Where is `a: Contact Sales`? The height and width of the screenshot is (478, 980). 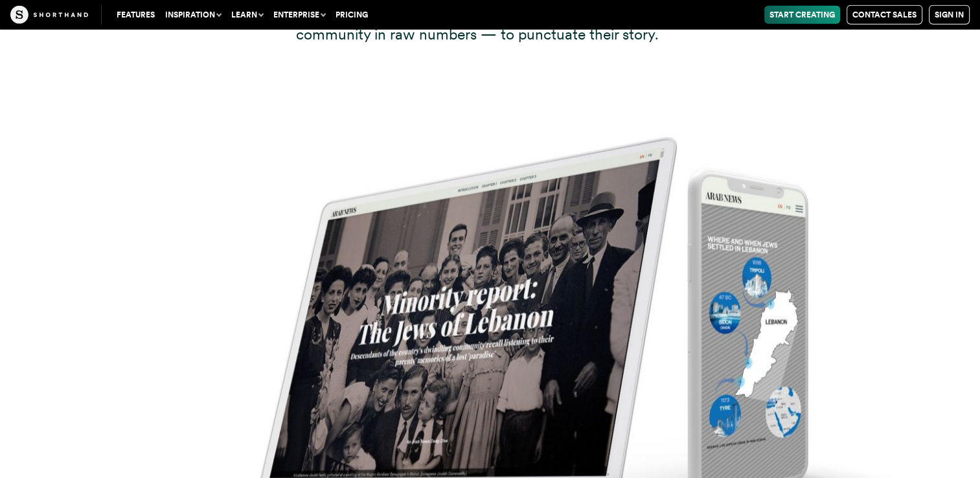
a: Contact Sales is located at coordinates (884, 15).